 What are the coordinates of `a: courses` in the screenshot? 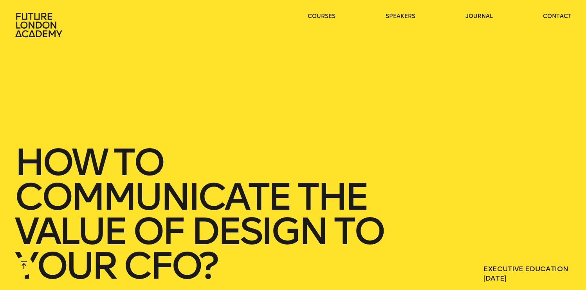 It's located at (321, 16).